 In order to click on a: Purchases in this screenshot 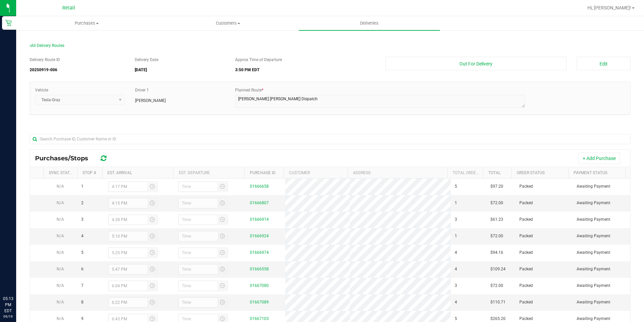, I will do `click(87, 24)`.